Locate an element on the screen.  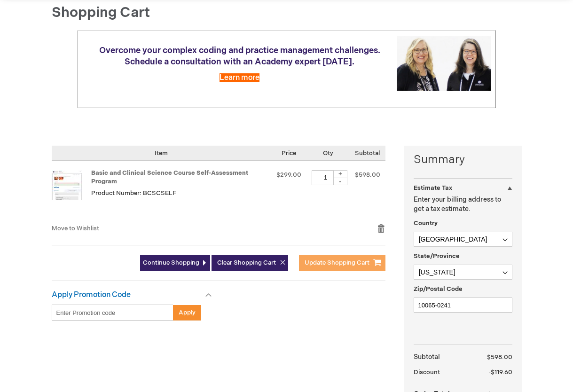
span: Clear Shopping Cart is located at coordinates (246, 263).